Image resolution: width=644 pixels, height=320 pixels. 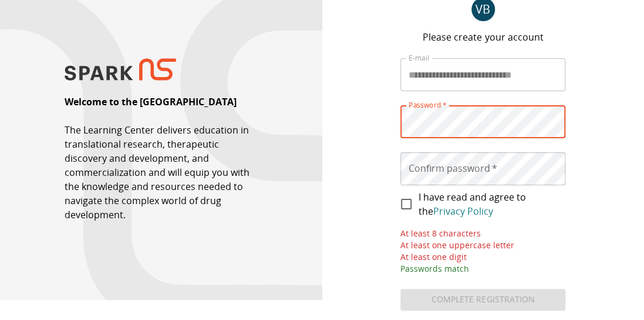 I want to click on p: The Learning Center delivers education in translational research, therapeutic discovery and devel..., so click(x=161, y=172).